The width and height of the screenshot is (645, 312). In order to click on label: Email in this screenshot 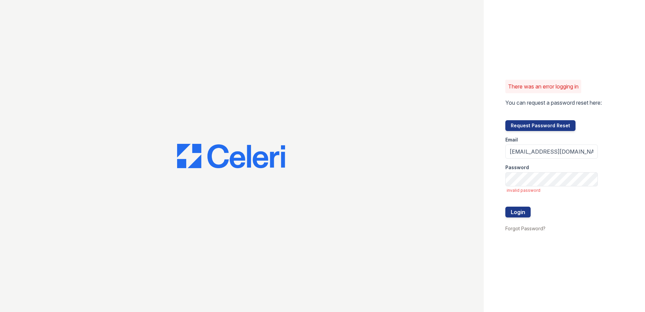, I will do `click(512, 140)`.